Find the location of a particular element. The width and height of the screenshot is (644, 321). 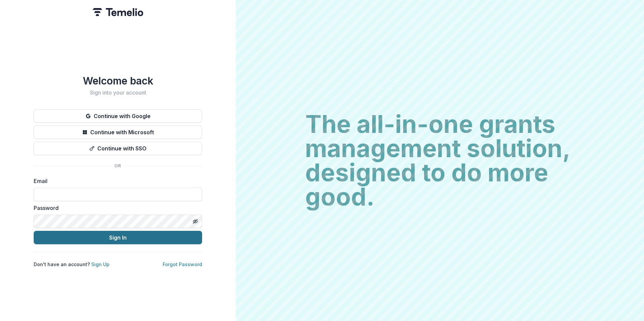

label: Email is located at coordinates (116, 181).